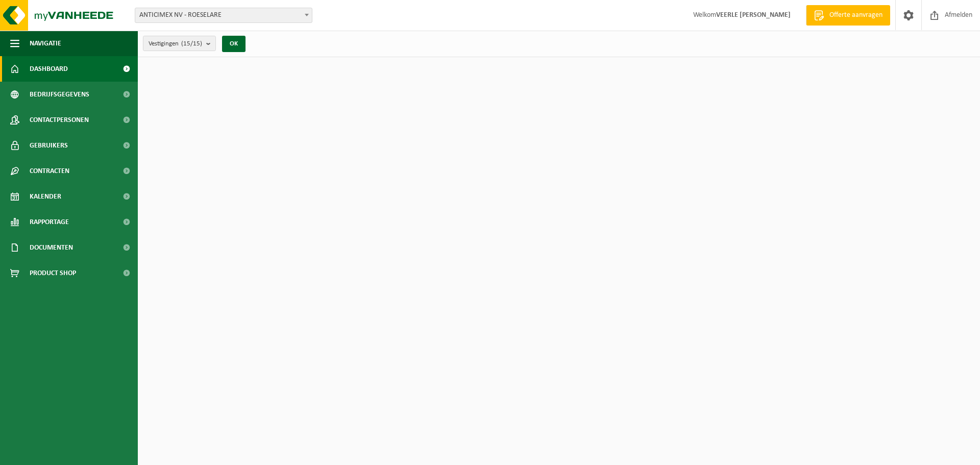  What do you see at coordinates (49, 171) in the screenshot?
I see `span: Contracten` at bounding box center [49, 171].